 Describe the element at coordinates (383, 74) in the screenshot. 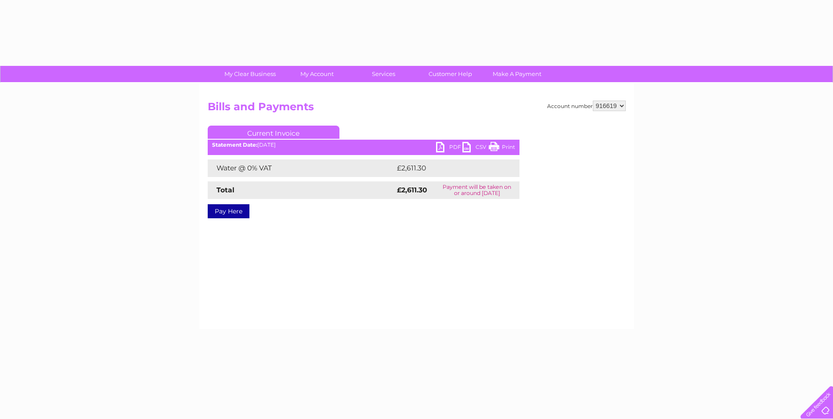

I see `a: Services` at that location.